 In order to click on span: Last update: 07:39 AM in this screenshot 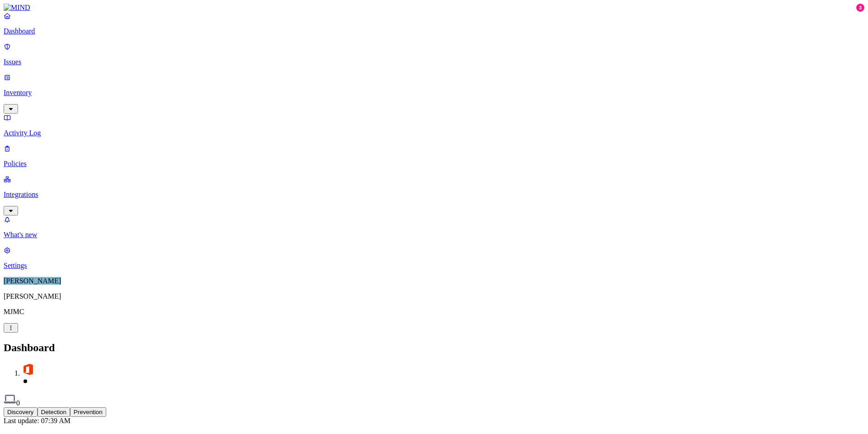, I will do `click(37, 420)`.